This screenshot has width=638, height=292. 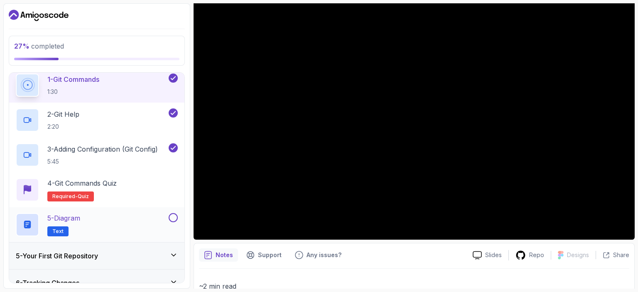 What do you see at coordinates (537, 255) in the screenshot?
I see `p: Repo` at bounding box center [537, 255].